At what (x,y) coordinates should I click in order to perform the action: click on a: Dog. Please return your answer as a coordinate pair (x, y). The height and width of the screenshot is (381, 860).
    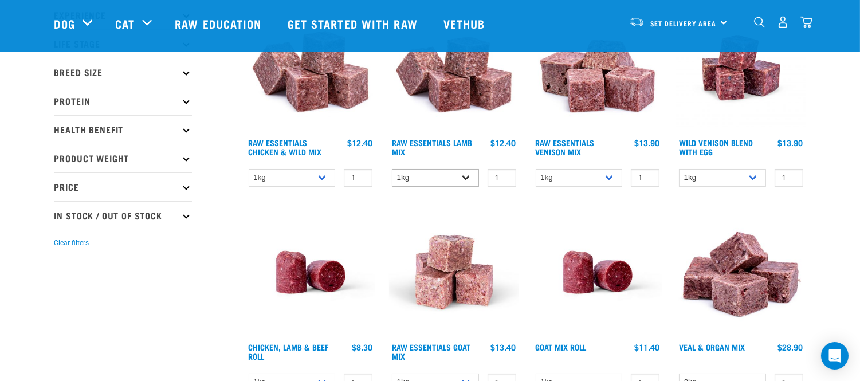
    Looking at the image, I should click on (65, 23).